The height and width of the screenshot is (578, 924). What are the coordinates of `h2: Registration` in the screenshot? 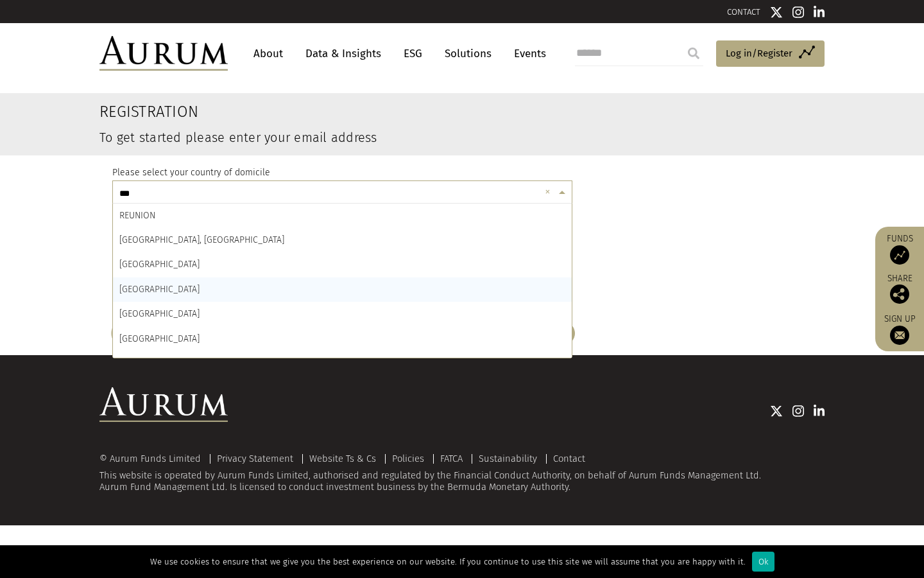 It's located at (400, 111).